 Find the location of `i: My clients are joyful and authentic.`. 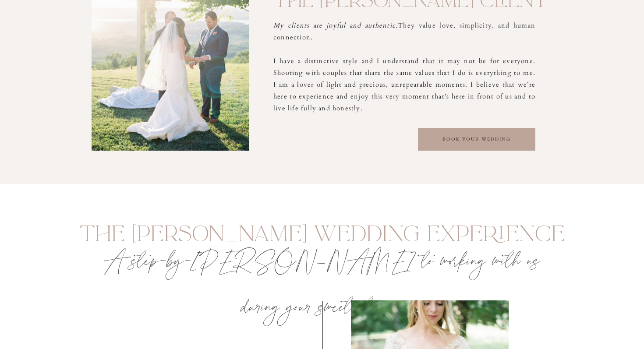

i: My clients are joyful and authentic. is located at coordinates (336, 25).